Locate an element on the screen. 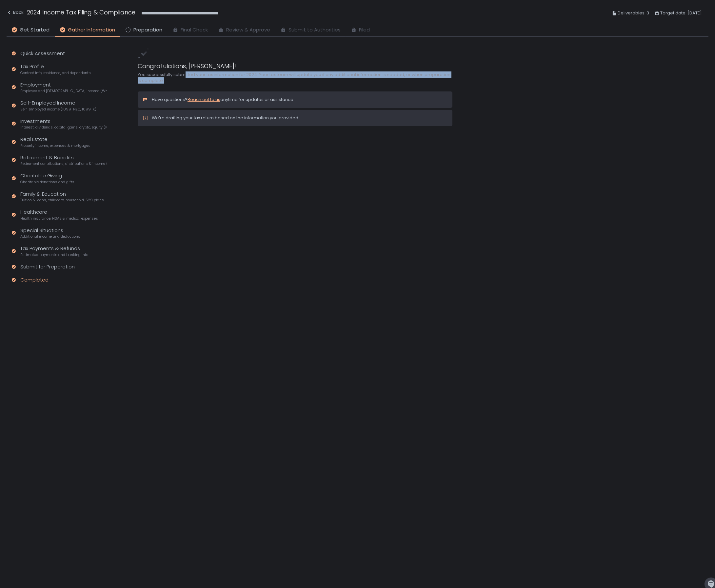 The image size is (715, 588). span: Self-employed income (1099-NEC, 1099-K) is located at coordinates (58, 109).